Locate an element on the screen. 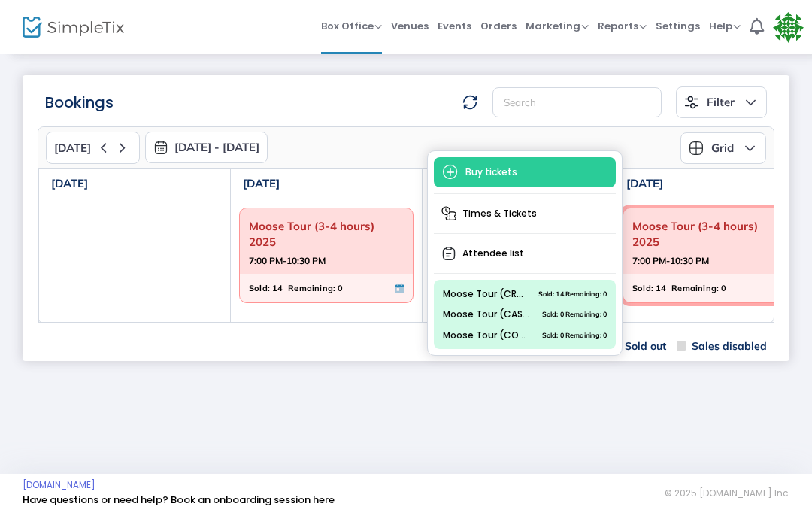  span: Moose Tour (CASH) is located at coordinates (486, 314).